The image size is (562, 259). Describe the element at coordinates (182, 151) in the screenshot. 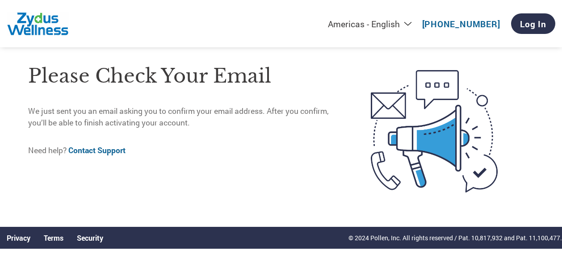

I see `p: Need help?` at that location.